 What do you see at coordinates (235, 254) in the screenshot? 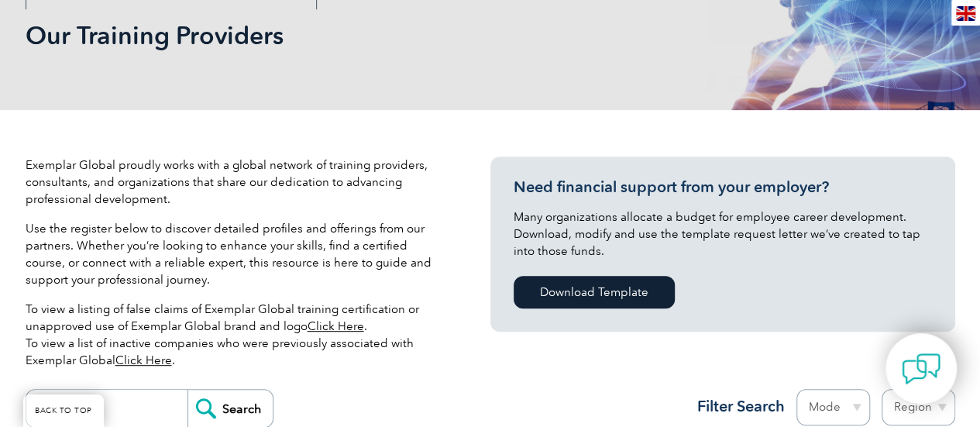
I see `p: Use the register below to discover detailed profiles and offerings from our partners. Whether you...` at bounding box center [235, 254].